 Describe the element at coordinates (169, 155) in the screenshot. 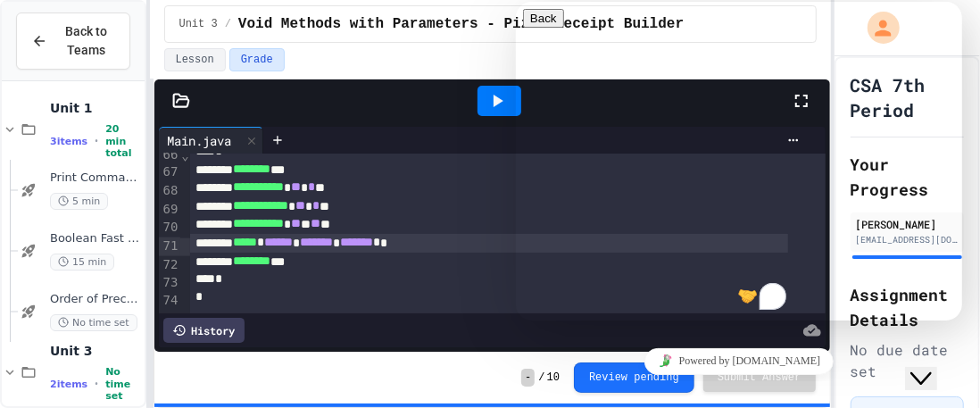

I see `div: 66` at that location.